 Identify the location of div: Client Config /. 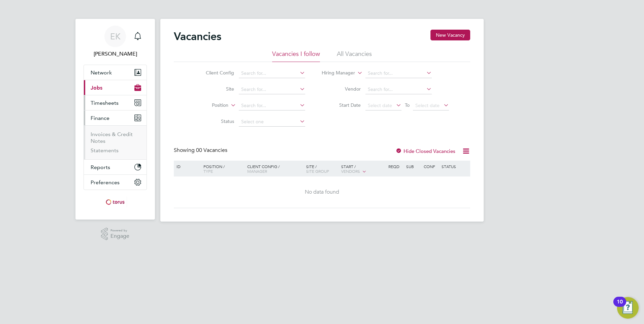
(275, 168).